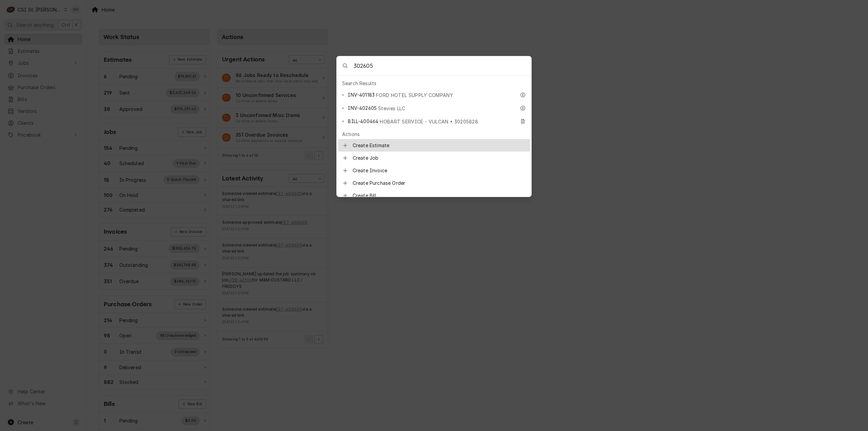 This screenshot has width=868, height=431. Describe the element at coordinates (434, 126) in the screenshot. I see `div: Global Command Menu` at that location.